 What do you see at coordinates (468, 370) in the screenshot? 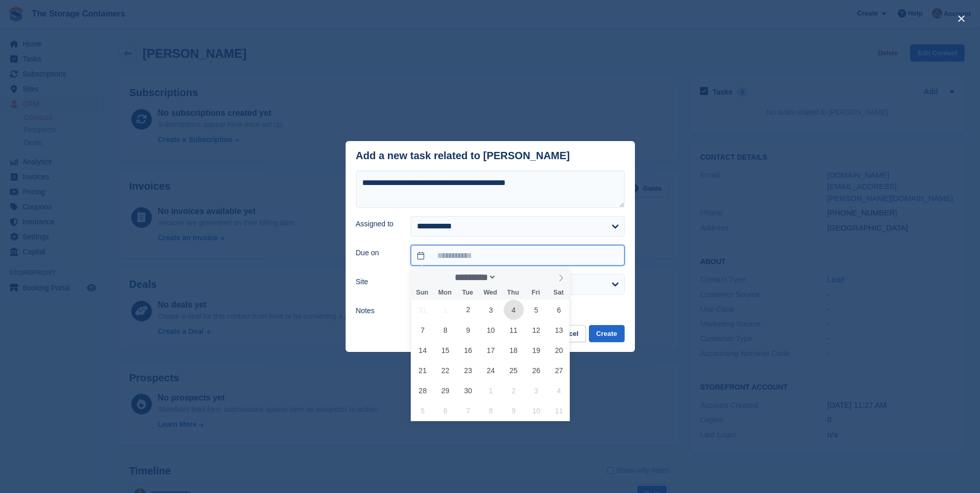
I see `span: September 23, 2025` at bounding box center [468, 370].